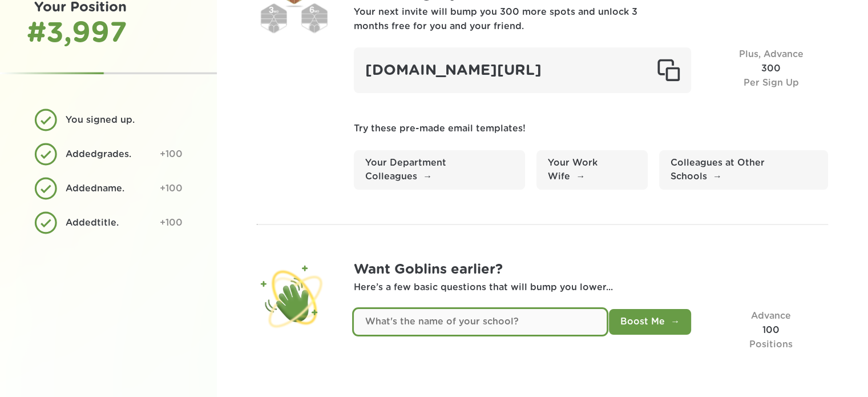 The height and width of the screenshot is (397, 868). What do you see at coordinates (771, 316) in the screenshot?
I see `span: Advance` at bounding box center [771, 316].